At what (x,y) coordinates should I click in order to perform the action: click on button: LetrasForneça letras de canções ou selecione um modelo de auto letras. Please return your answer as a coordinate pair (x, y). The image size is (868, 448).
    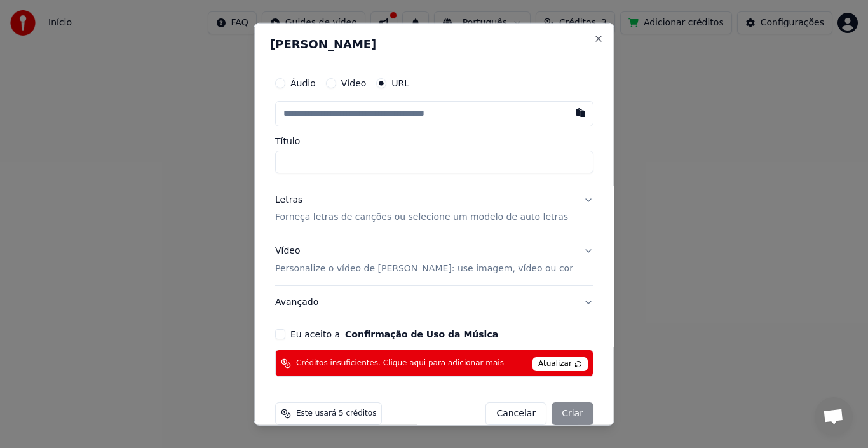
    Looking at the image, I should click on (434, 208).